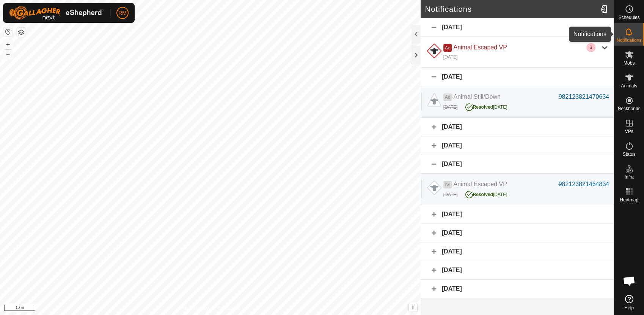 The width and height of the screenshot is (644, 315). I want to click on a: Help, so click(629, 302).